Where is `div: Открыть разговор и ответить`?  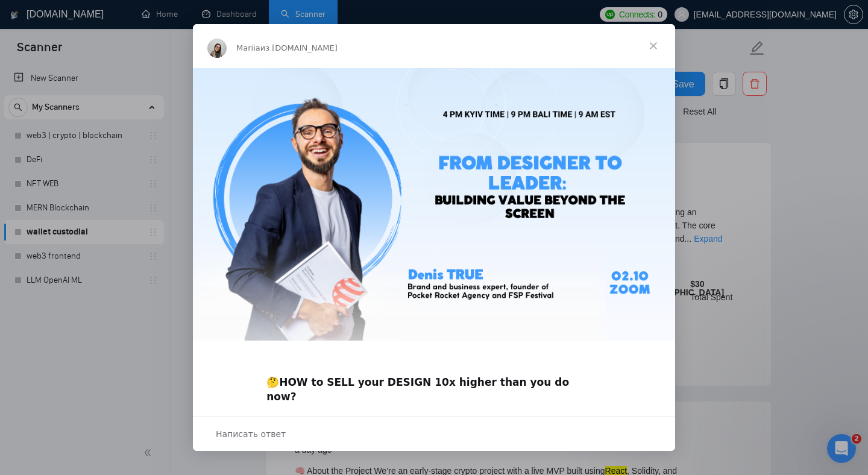 div: Открыть разговор и ответить is located at coordinates (434, 434).